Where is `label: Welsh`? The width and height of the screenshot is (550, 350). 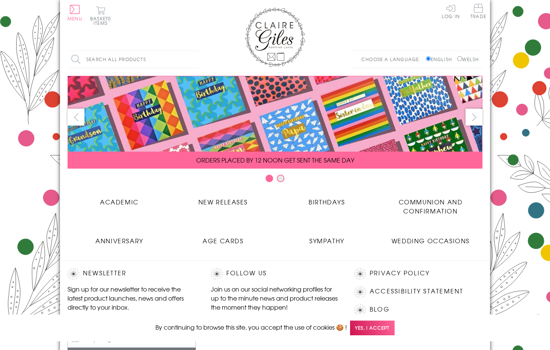 label: Welsh is located at coordinates (467, 59).